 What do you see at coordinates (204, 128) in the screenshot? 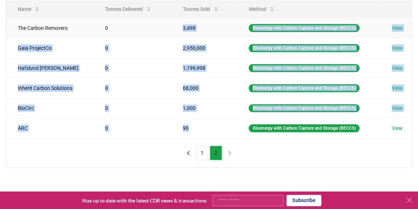
I see `td: 90` at bounding box center [204, 128].